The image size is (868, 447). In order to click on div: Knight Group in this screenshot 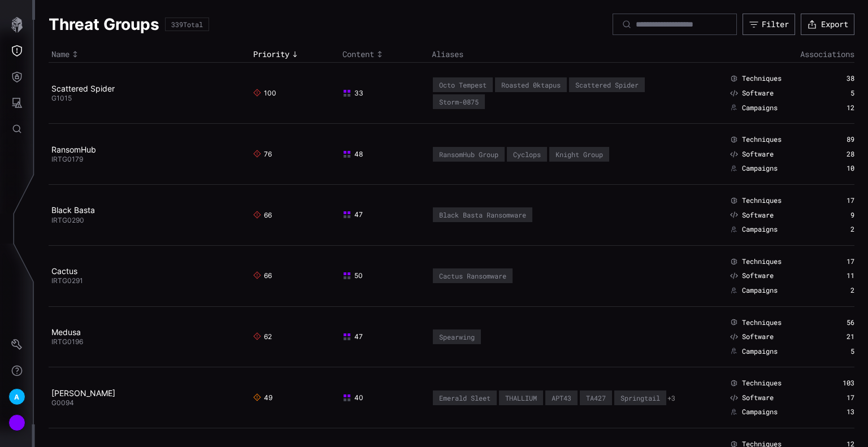, I will do `click(579, 154)`.